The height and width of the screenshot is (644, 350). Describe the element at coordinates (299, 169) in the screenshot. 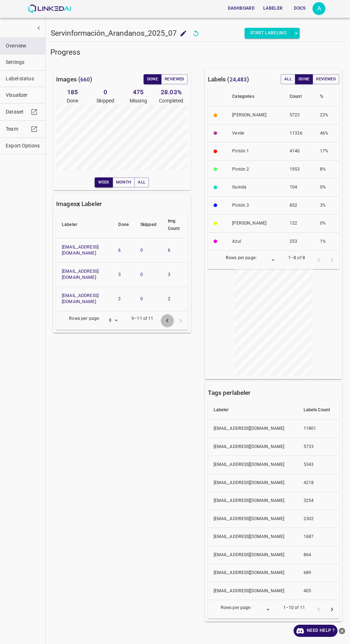

I see `th: 1953` at that location.